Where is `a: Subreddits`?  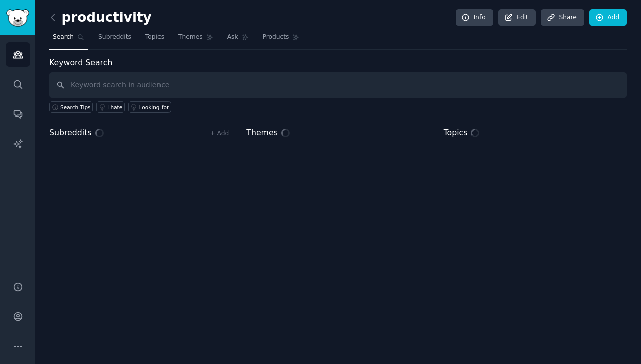 a: Subreddits is located at coordinates (115, 39).